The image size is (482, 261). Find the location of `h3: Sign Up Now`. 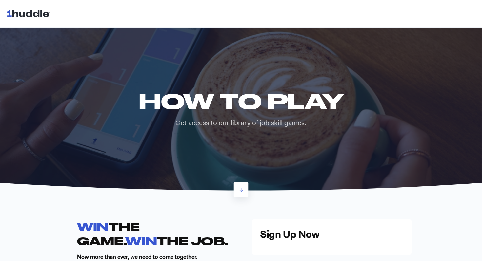

h3: Sign Up Now is located at coordinates (331, 235).